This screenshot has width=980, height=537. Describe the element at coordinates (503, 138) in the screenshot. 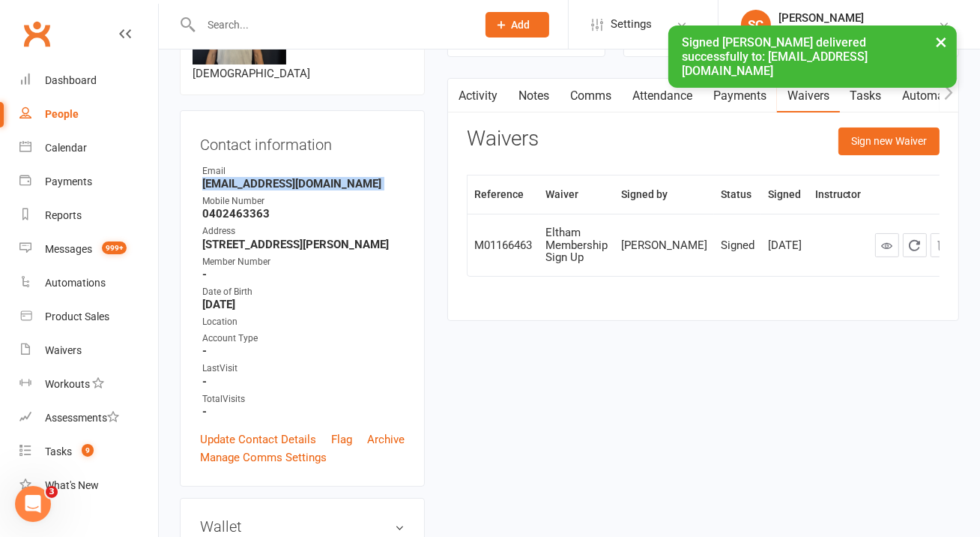

I see `h3: Waivers` at that location.